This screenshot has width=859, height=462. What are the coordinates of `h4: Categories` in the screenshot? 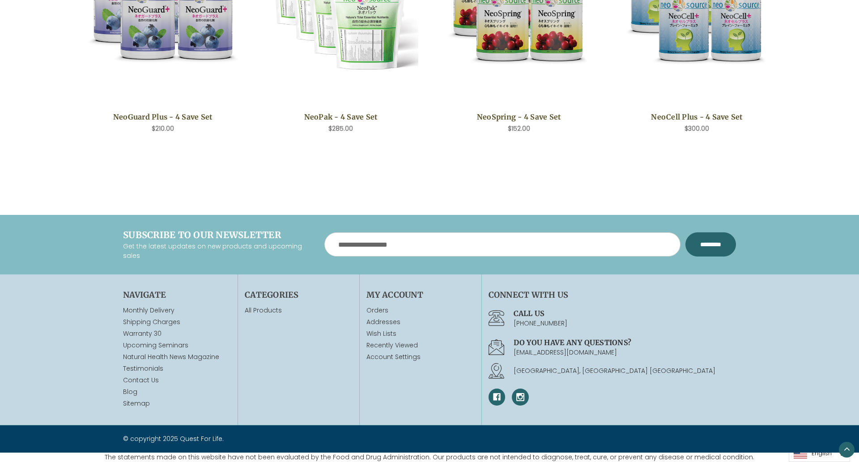 It's located at (298, 294).